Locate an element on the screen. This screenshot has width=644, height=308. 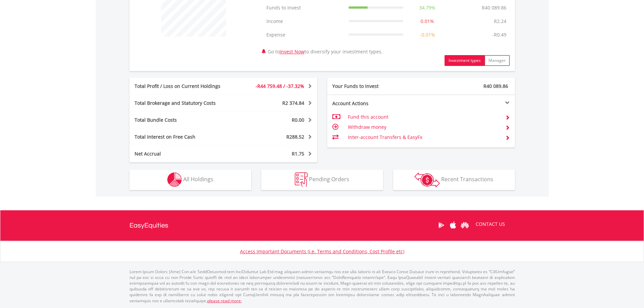
p: Lorem Ipsum Dolors (Ame) Con a/e SeddOeiusmod tem InciDiduntut Lab Etd mag aliquaen admin veniamq... is located at coordinates (322, 286).